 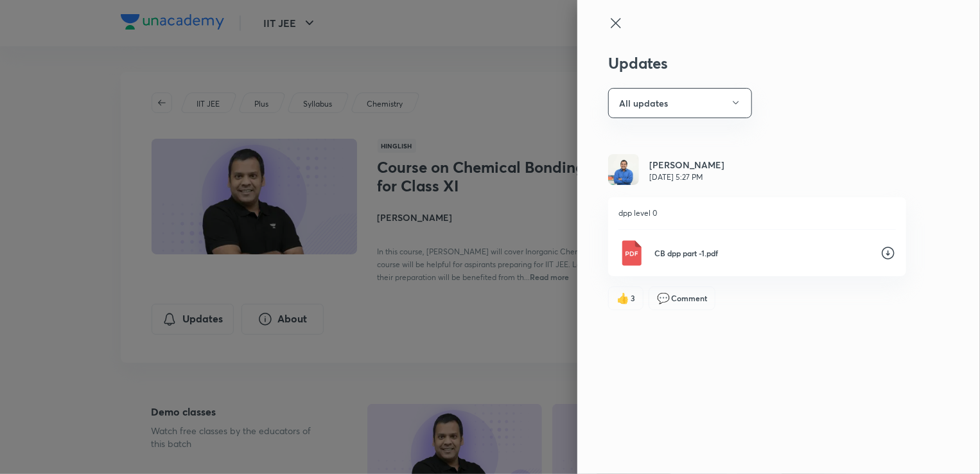 What do you see at coordinates (762, 254) in the screenshot?
I see `p: CB dpp part -1.pdf` at bounding box center [762, 254].